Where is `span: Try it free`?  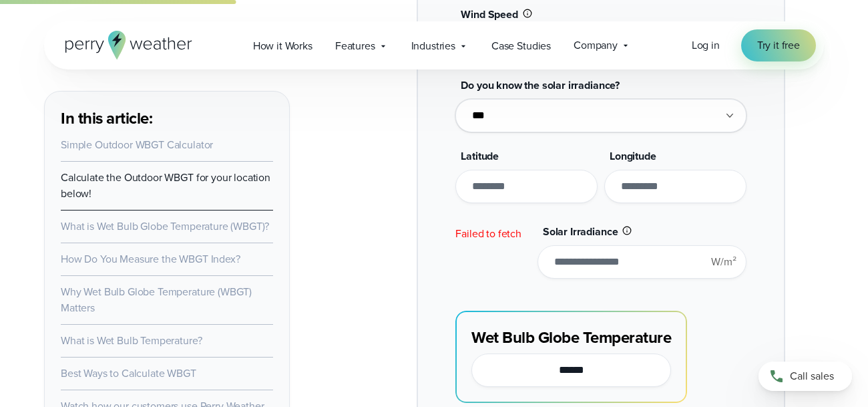
span: Try it free is located at coordinates (779, 45).